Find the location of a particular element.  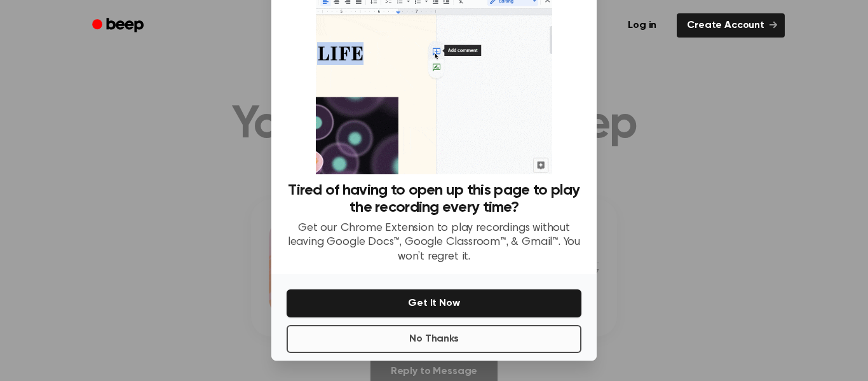

p: Get our Chrome Extension to play recordings without leaving Google Docs™, Google Classroom™, & Gm... is located at coordinates (434, 243).